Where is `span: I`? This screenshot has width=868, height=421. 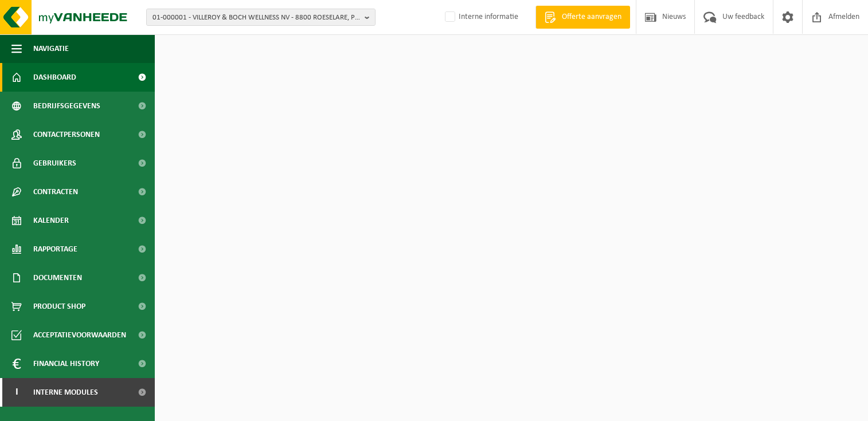 span: I is located at coordinates (17, 392).